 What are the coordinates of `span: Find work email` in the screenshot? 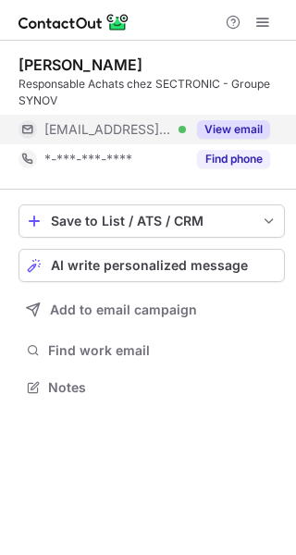 It's located at (163, 351).